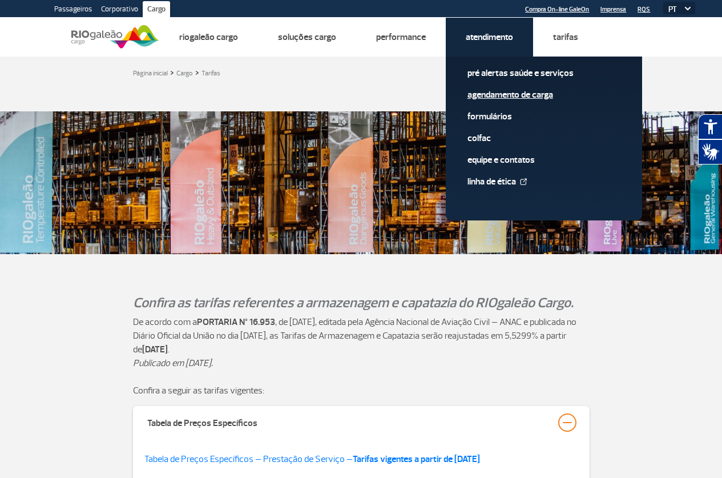 The height and width of the screenshot is (478, 722). I want to click on a: Equipe e Contatos, so click(544, 160).